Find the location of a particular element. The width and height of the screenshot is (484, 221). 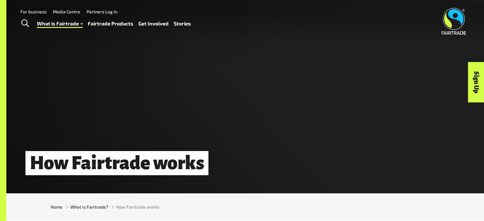

a: Stories is located at coordinates (182, 24).